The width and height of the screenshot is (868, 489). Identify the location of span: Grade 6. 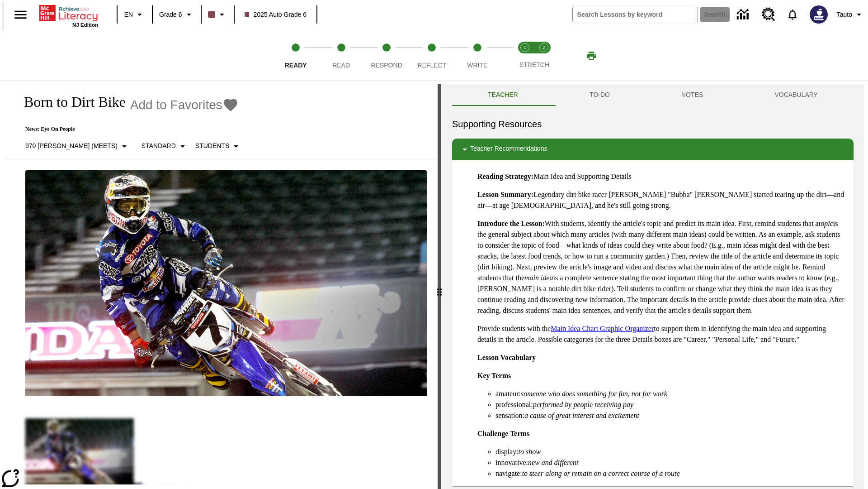
(171, 14).